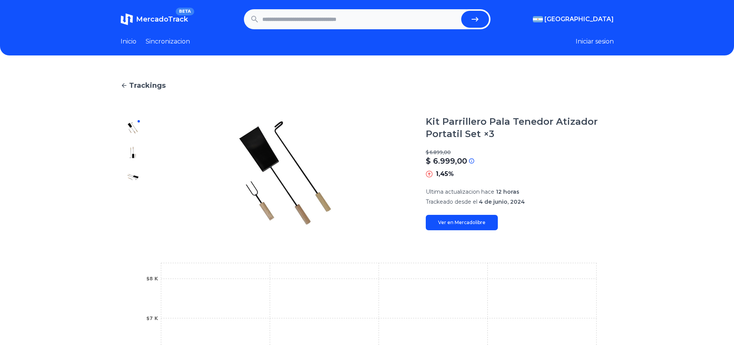 The width and height of the screenshot is (734, 345). Describe the element at coordinates (445, 174) in the screenshot. I see `p: 1,45%` at that location.